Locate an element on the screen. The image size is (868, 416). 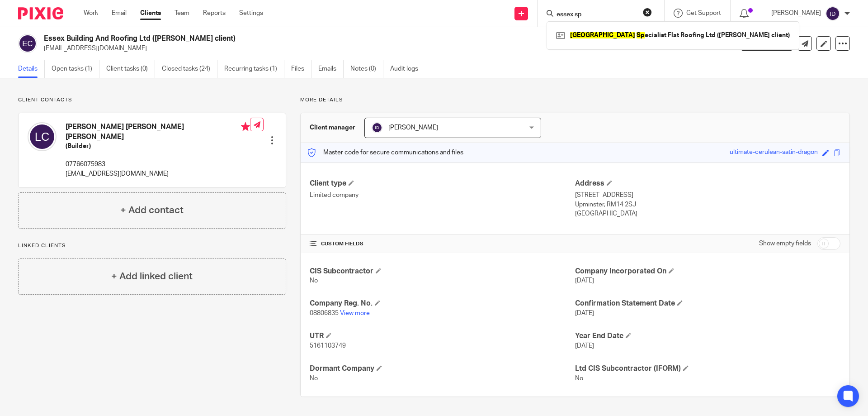
h4: Company Reg. No. is located at coordinates (442, 303).